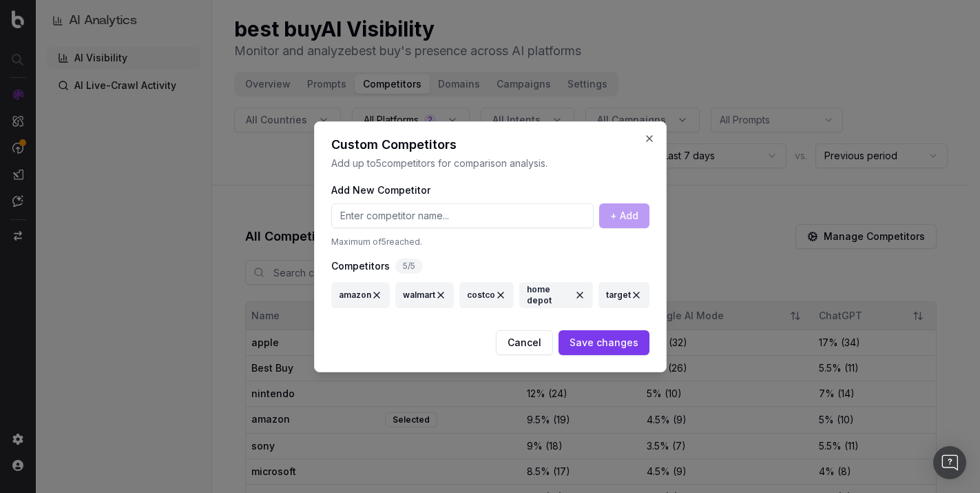 The height and width of the screenshot is (493, 980). I want to click on button: Save changes, so click(604, 343).